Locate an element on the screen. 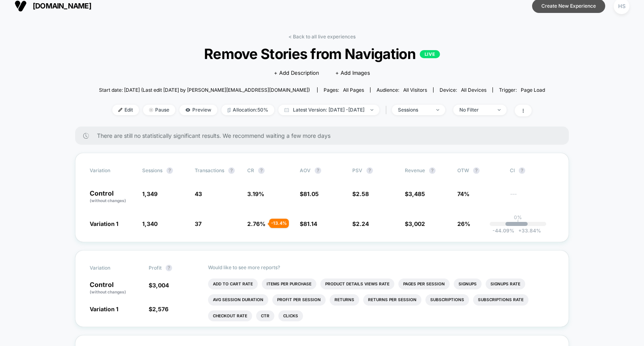  li: Profit Per Session is located at coordinates (299, 300).